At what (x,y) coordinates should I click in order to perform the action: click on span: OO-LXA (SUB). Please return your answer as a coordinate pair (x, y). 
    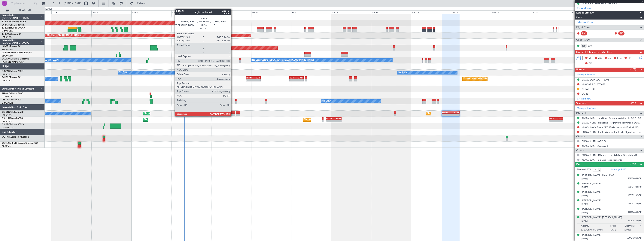
    Looking at the image, I should click on (9, 144).